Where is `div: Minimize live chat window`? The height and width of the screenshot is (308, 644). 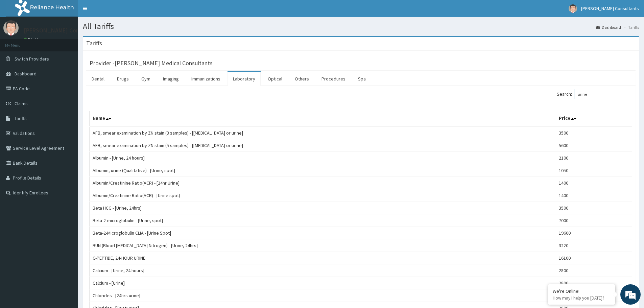
div: Minimize live chat window is located at coordinates (119, 12).